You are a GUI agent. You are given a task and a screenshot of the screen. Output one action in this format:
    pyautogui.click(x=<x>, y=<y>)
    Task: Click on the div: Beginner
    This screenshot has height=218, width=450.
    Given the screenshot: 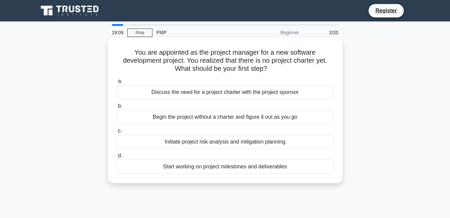 What is the action you would take?
    pyautogui.click(x=274, y=33)
    